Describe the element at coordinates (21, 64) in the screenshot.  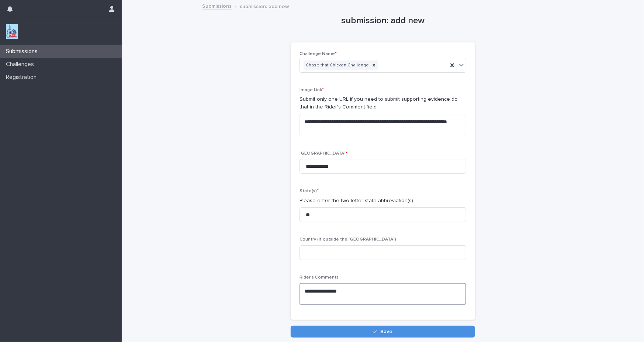
I see `p: Challenges` at that location.